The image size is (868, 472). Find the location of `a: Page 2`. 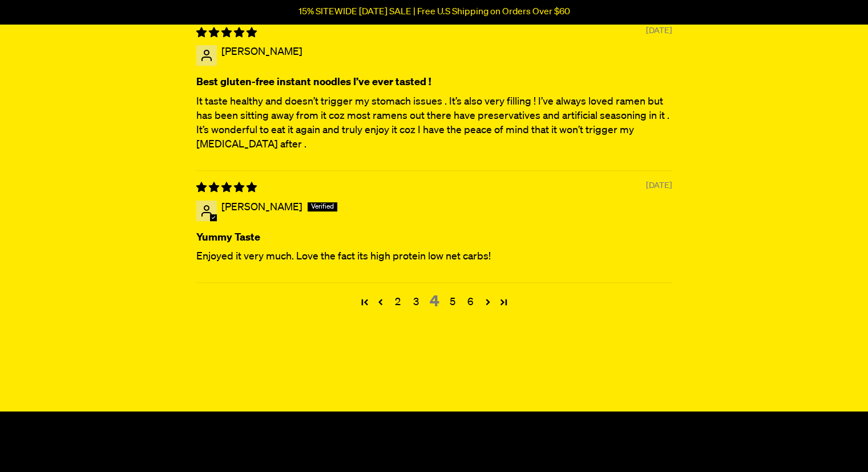

a: Page 2 is located at coordinates (398, 302).